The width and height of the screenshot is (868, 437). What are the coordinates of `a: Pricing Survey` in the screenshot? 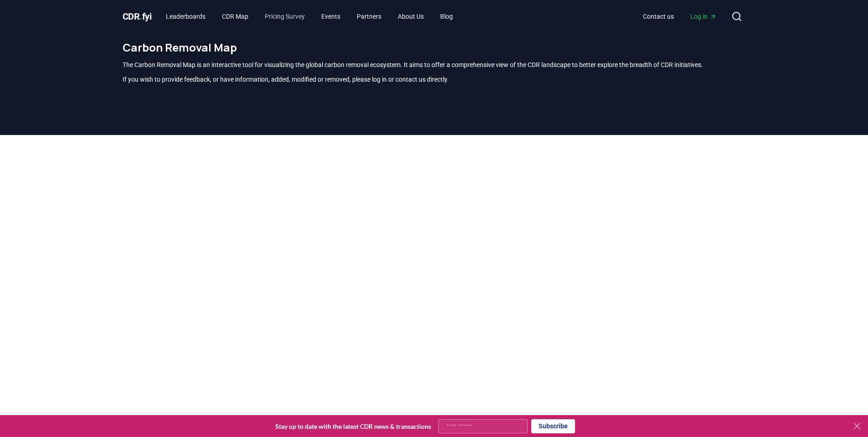 It's located at (285, 17).